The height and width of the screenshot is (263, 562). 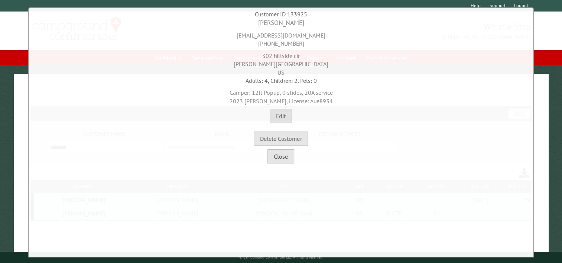 I want to click on div: Customer ID 133925, so click(x=281, y=14).